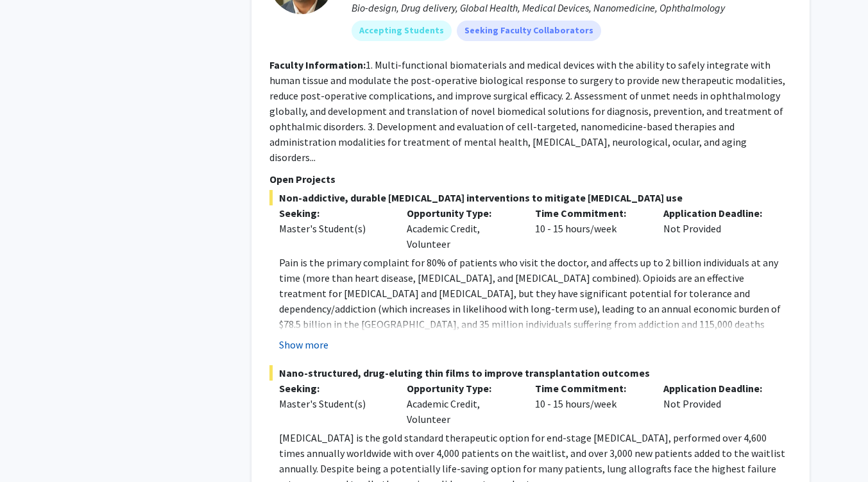 The image size is (868, 482). Describe the element at coordinates (530, 372) in the screenshot. I see `span: Nano-structured, drug-eluting thin films to improve transplantation outcomes` at that location.